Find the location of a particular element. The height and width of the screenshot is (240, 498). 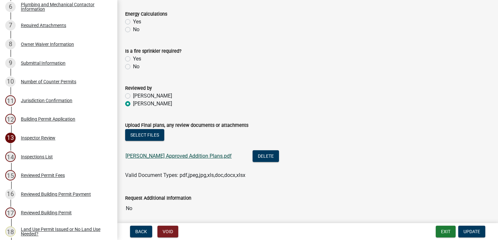

div: Building Permit Application is located at coordinates (48, 119).